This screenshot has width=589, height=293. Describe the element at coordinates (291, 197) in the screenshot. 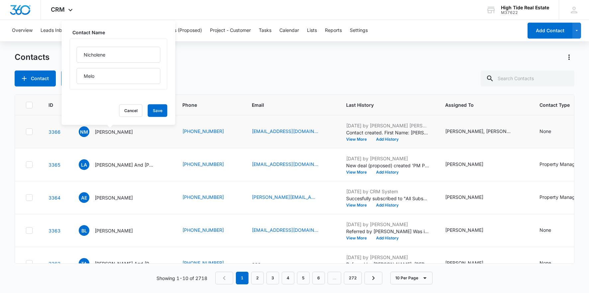

I see `div: Email - alicia.edelman@gmail.com - Select to Edit Field` at that location.